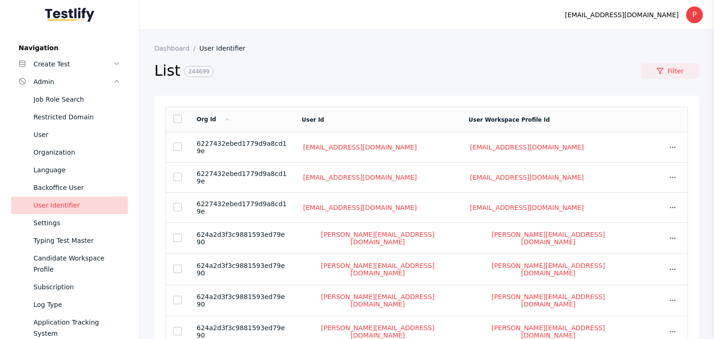  What do you see at coordinates (77, 135) in the screenshot?
I see `div: User` at bounding box center [77, 135].